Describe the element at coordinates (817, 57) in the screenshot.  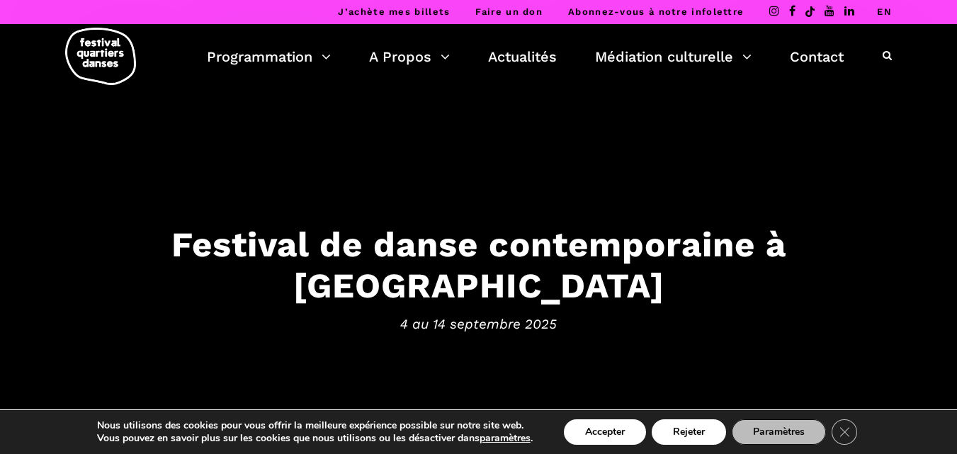
I see `a: Contact` at that location.